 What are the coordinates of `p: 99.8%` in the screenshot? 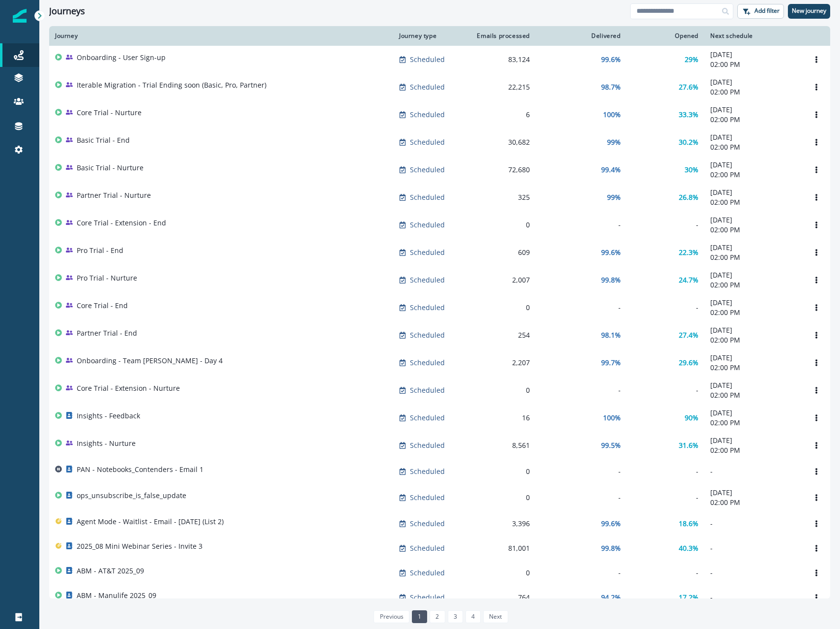 It's located at (611, 548).